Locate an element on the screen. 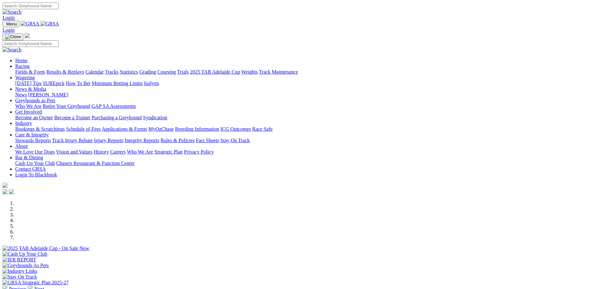 This screenshot has height=289, width=604. a: Become an Owner is located at coordinates (34, 117).